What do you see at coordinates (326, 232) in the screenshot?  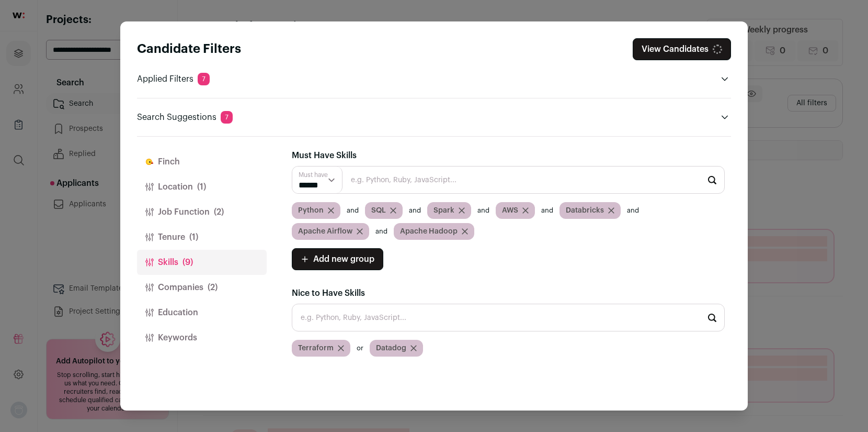 I see `span: Apache Airflow` at bounding box center [326, 232].